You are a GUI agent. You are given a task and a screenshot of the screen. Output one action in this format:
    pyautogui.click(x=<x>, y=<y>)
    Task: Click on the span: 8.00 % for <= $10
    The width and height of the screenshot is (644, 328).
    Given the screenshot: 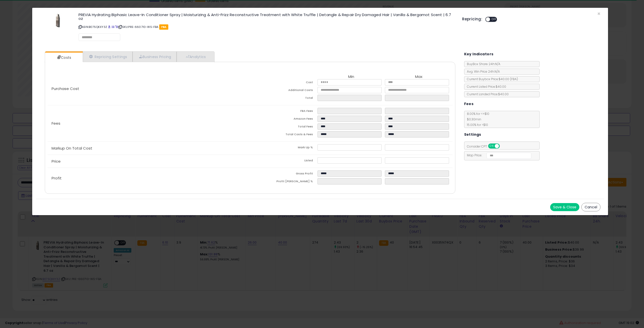 What is the action you would take?
    pyautogui.click(x=477, y=119)
    